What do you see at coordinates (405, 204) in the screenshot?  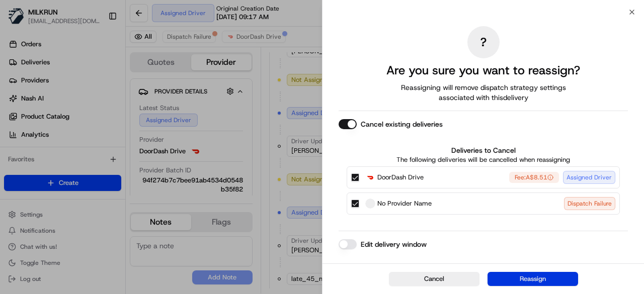 I see `span: No Provider Name` at bounding box center [405, 204].